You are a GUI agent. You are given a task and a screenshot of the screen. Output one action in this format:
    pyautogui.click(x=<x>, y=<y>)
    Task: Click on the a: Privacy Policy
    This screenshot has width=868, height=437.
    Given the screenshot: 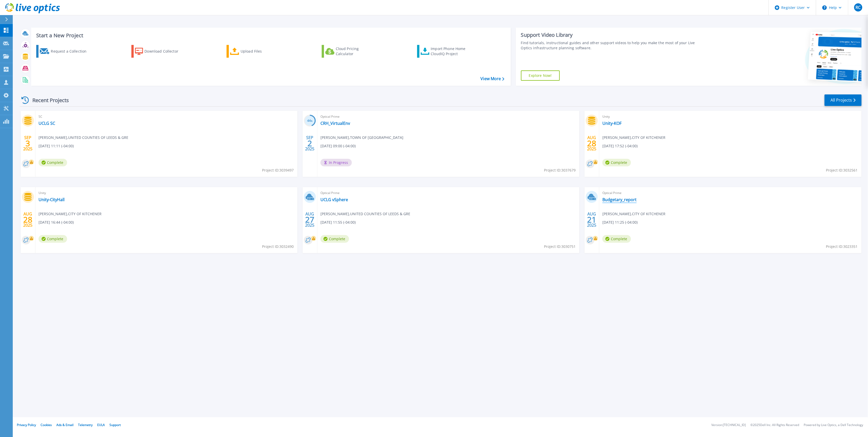 What is the action you would take?
    pyautogui.click(x=26, y=425)
    